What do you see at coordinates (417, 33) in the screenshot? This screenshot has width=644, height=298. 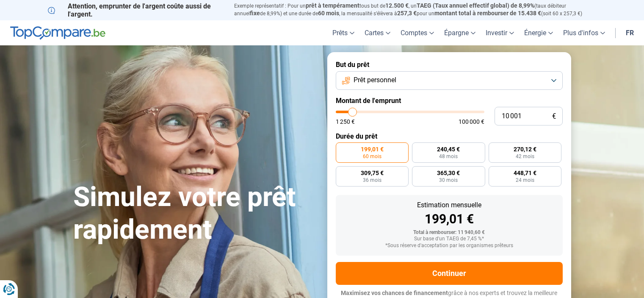 I see `a: Comptes` at bounding box center [417, 33].